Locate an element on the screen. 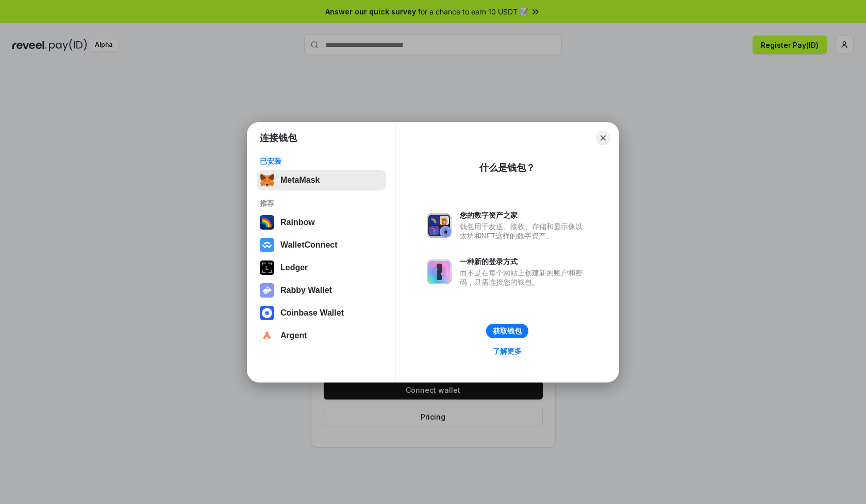  div: WalletConnect is located at coordinates (309, 245).